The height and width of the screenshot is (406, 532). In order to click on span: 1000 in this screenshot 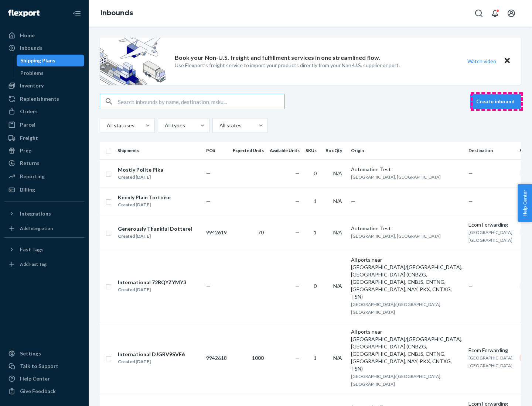, I will do `click(258, 358)`.